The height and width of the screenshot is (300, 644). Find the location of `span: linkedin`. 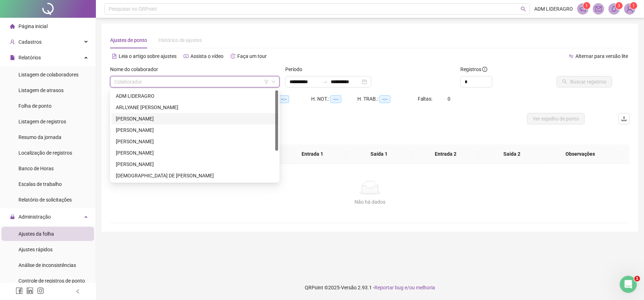

span: linkedin is located at coordinates (30, 291).